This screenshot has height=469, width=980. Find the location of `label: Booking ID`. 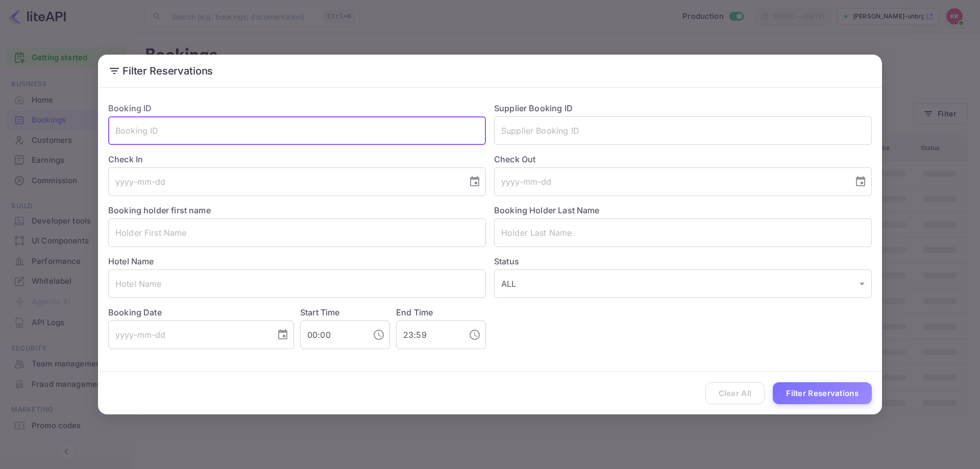

label: Booking ID is located at coordinates (130, 108).